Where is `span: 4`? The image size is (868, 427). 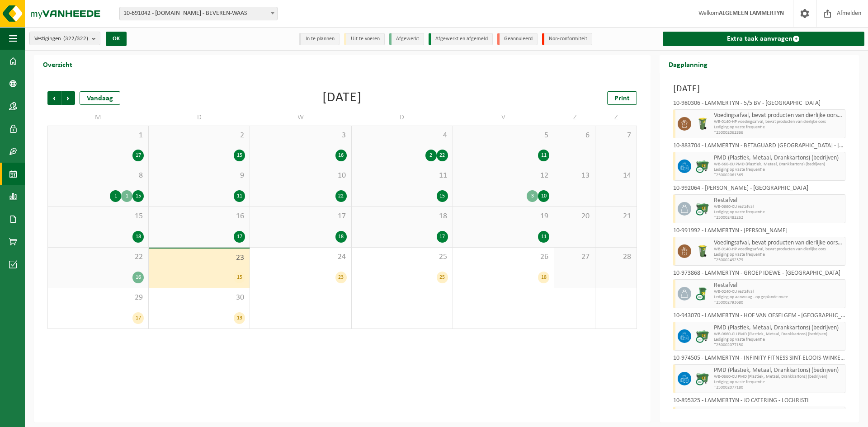 span: 4 is located at coordinates (402, 136).